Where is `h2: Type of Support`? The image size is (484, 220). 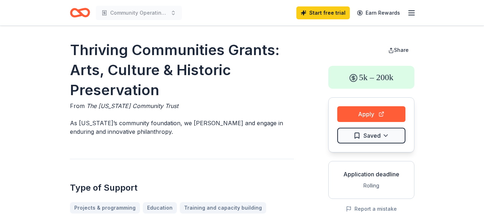 h2: Type of Support is located at coordinates (182, 188).